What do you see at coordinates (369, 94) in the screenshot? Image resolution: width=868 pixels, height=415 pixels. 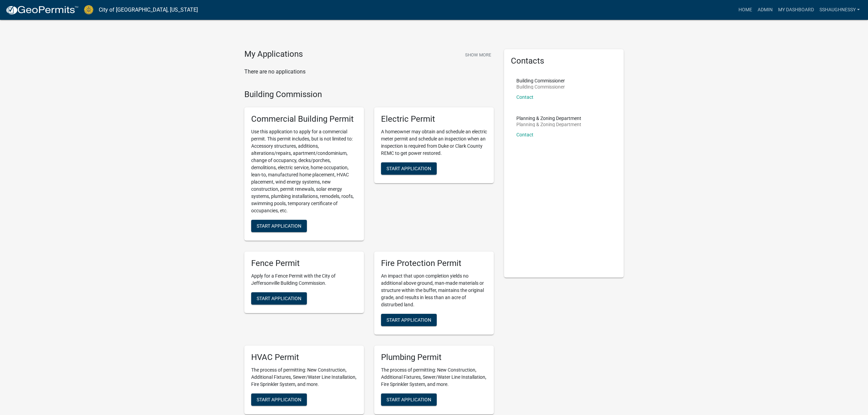 I see `h4: Building Commission` at bounding box center [369, 94].